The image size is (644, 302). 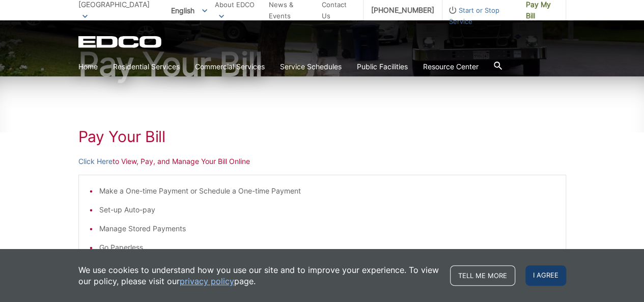 I want to click on a: Resource Center, so click(x=450, y=67).